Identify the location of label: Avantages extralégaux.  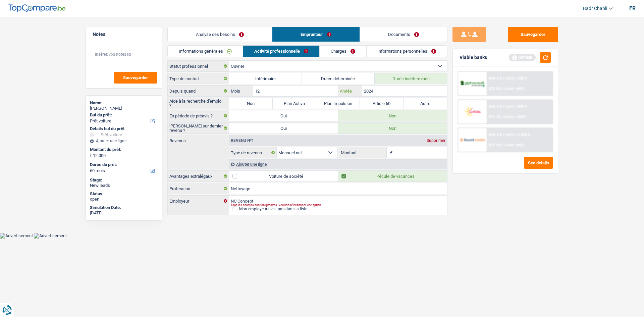
(198, 176).